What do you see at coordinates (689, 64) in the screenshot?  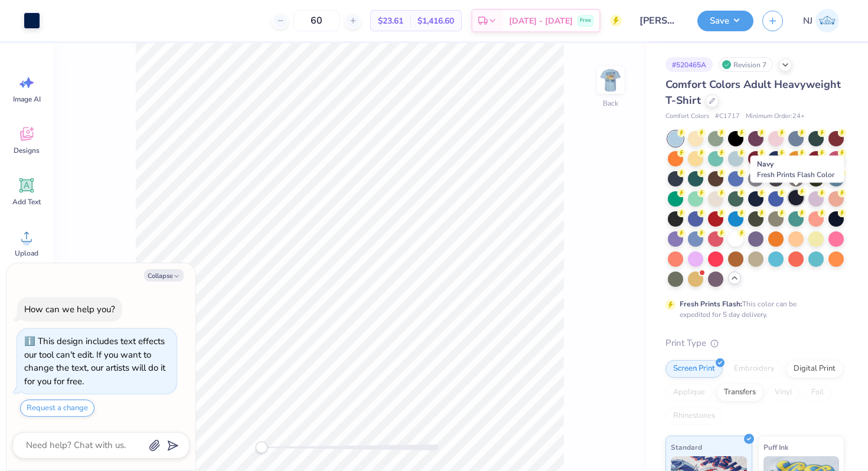 I see `div: # 520465A` at bounding box center [689, 64].